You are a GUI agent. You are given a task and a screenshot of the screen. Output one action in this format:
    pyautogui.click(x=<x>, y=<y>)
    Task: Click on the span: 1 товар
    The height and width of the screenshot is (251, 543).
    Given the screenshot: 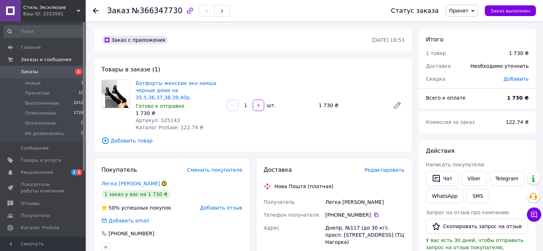 What is the action you would take?
    pyautogui.click(x=436, y=53)
    